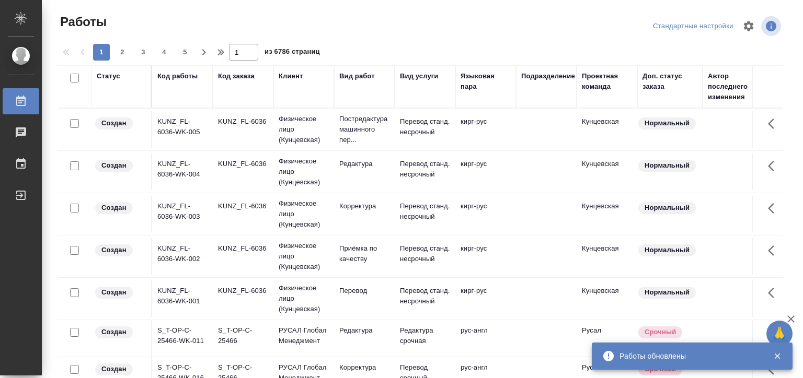 This screenshot has height=378, width=803. Describe the element at coordinates (177, 76) in the screenshot. I see `div: Код работы` at that location.